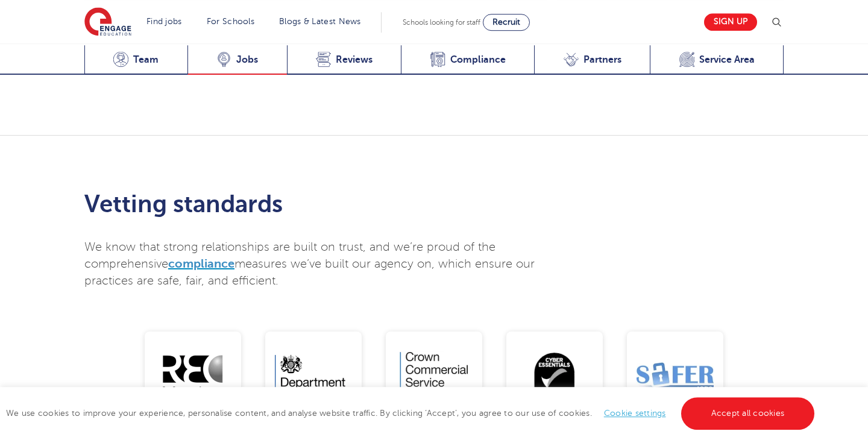 This screenshot has height=440, width=868. What do you see at coordinates (193, 377) in the screenshot?
I see `img: REC` at bounding box center [193, 377].